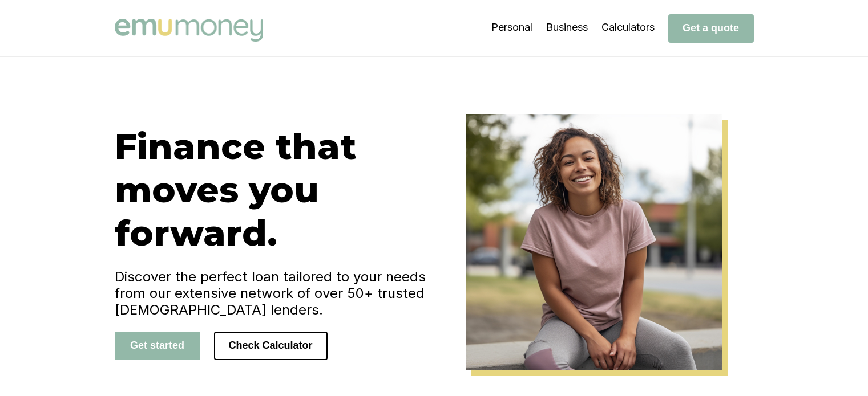 This screenshot has height=396, width=868. Describe the element at coordinates (275, 190) in the screenshot. I see `h1: Finance that moves you forward.` at that location.